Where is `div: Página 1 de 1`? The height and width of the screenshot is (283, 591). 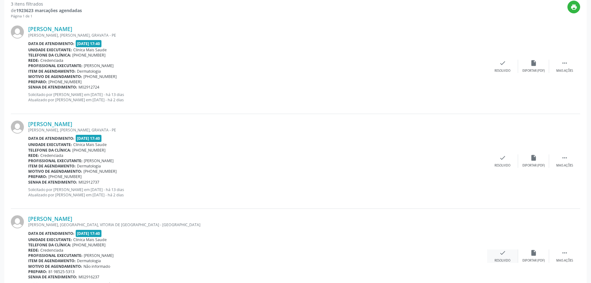 div: Página 1 de 1 is located at coordinates (46, 16).